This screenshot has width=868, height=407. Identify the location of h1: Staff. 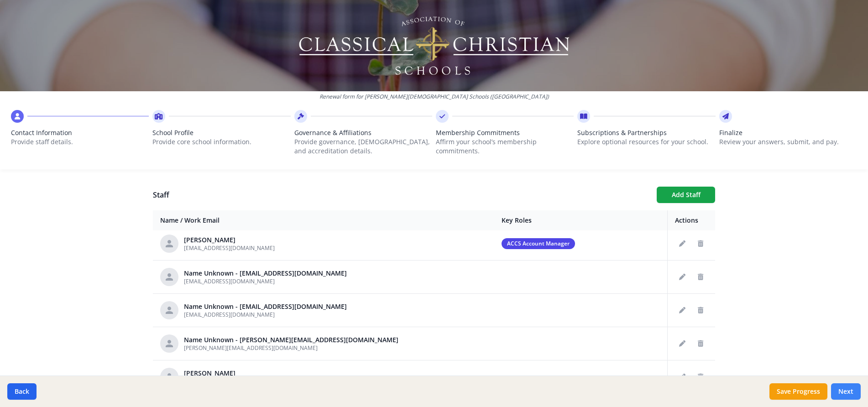
(401, 195).